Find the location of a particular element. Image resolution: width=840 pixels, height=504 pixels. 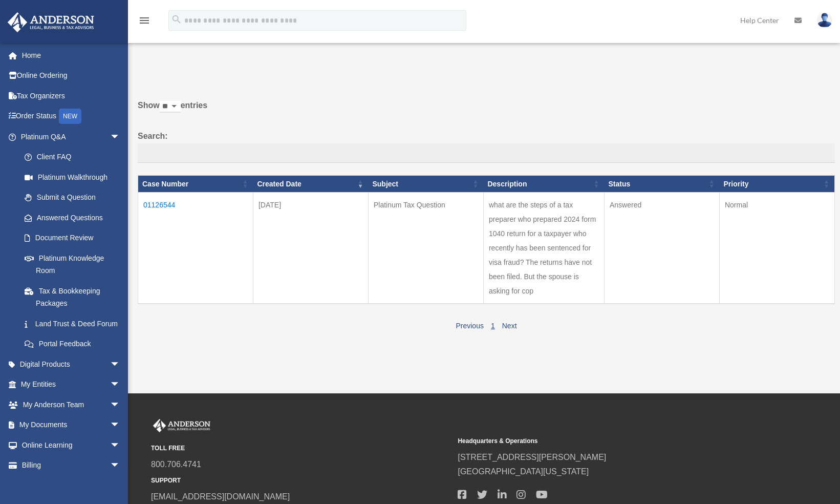

a: My Documentsarrow_drop_down is located at coordinates (71, 425).